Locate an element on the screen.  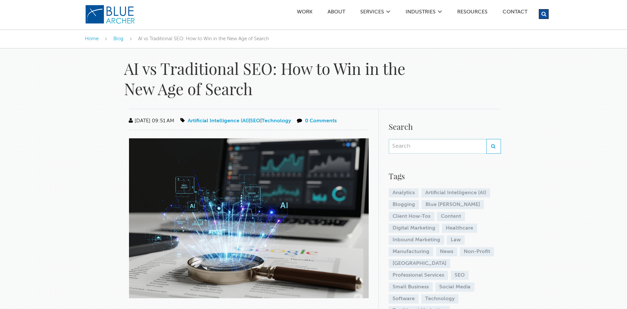
a: Industries is located at coordinates (421, 13).